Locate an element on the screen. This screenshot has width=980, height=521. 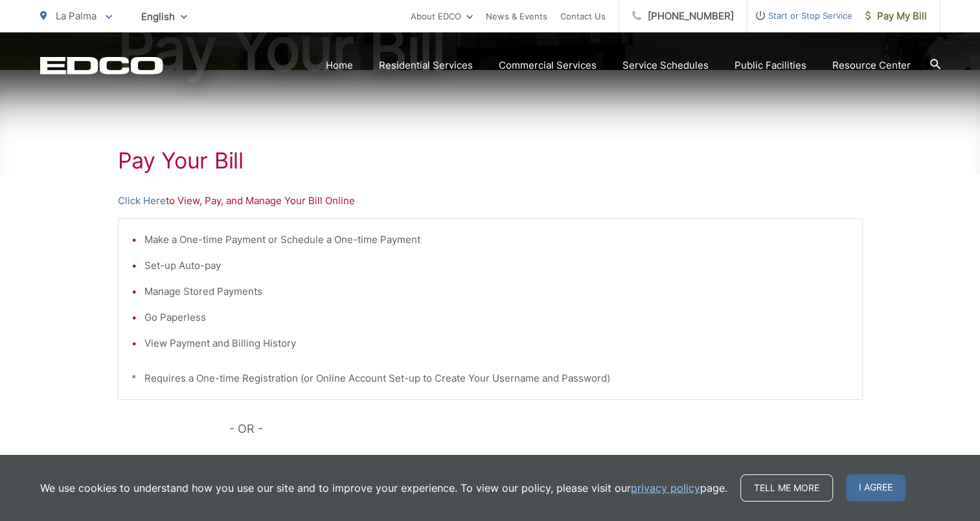
li: Manage Stored Payments is located at coordinates (497, 292).